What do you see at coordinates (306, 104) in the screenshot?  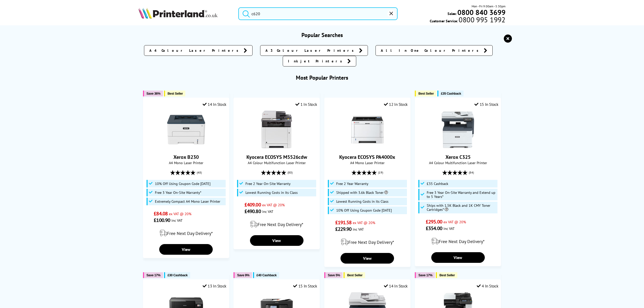 I see `div: 1 In Stock` at bounding box center [306, 104].